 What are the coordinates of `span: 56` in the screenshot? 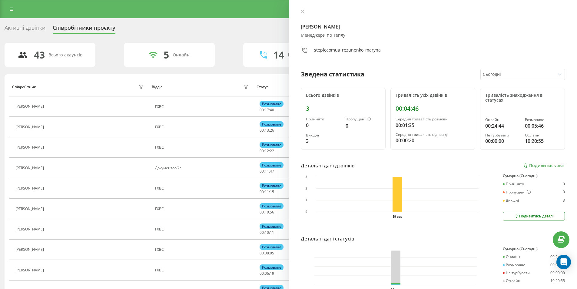 It's located at (272, 212).